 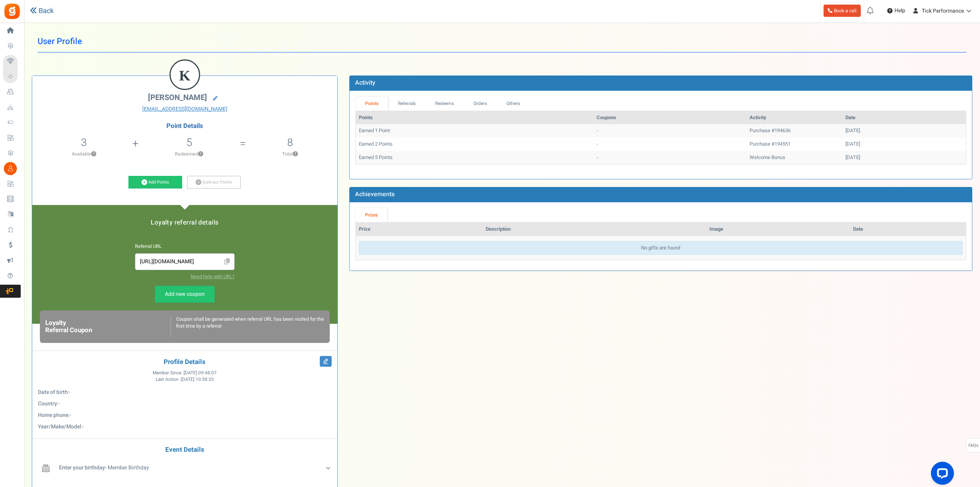 What do you see at coordinates (842, 10) in the screenshot?
I see `a: Book a call` at bounding box center [842, 10].